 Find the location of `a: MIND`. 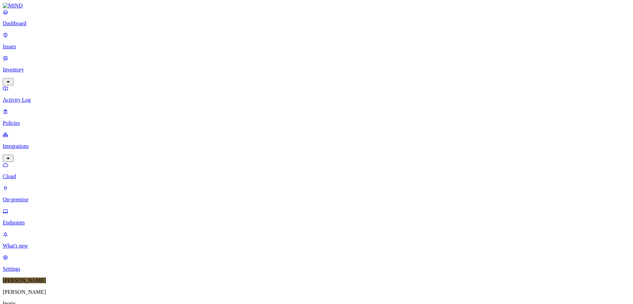

a: MIND is located at coordinates (316, 6).